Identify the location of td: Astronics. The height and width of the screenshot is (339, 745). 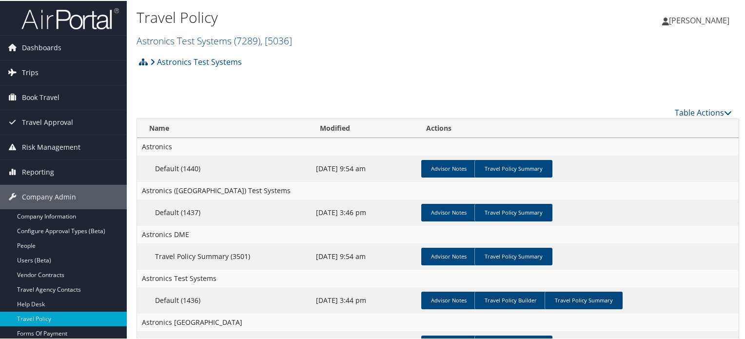
(438, 146).